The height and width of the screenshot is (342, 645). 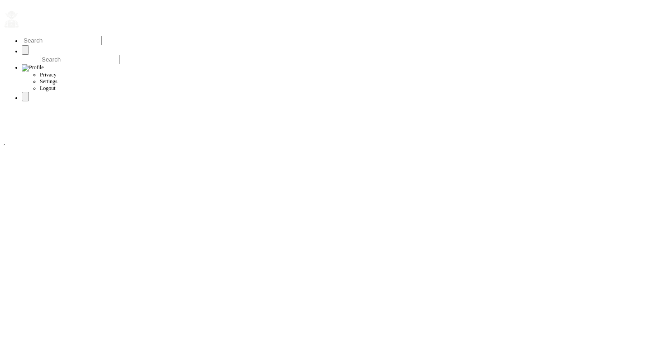 I want to click on span: Privacy, so click(x=48, y=75).